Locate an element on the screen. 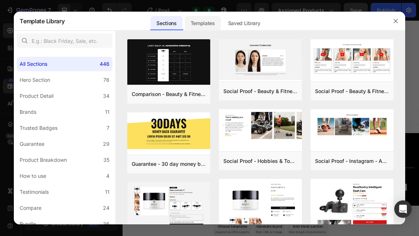 The image size is (419, 236). div: Trusted Badges is located at coordinates (39, 128).